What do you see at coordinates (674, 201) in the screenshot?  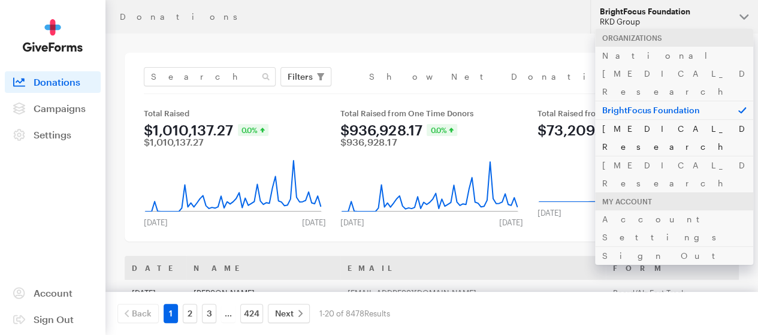 I see `div: My Account` at bounding box center [674, 201].